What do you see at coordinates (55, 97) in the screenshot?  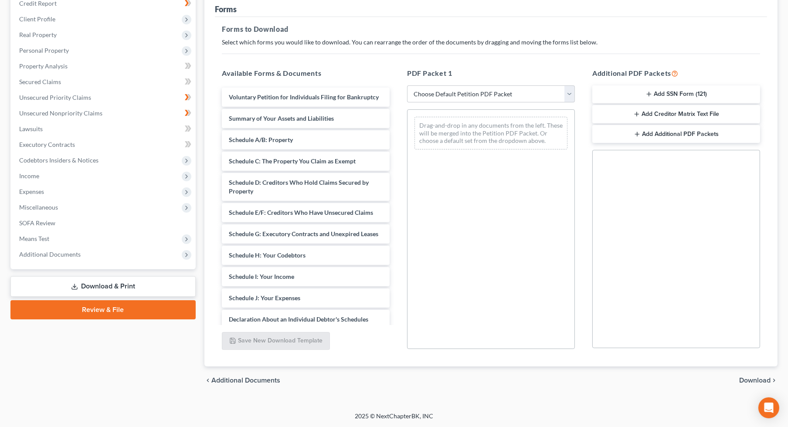 I see `span: Unsecured Priority Claims` at bounding box center [55, 97].